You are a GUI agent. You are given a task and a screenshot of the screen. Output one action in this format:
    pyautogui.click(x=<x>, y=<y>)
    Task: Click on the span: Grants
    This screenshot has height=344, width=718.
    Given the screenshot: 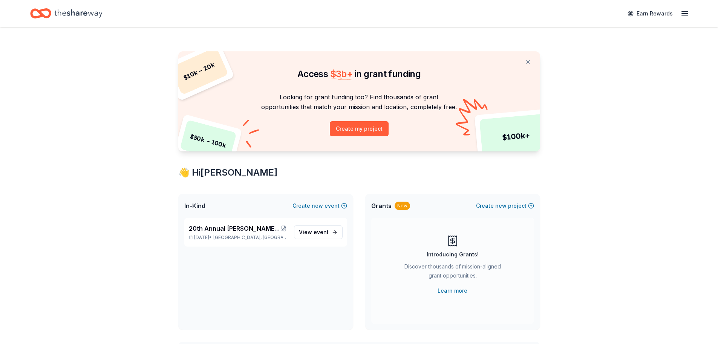 What is the action you would take?
    pyautogui.click(x=382, y=206)
    